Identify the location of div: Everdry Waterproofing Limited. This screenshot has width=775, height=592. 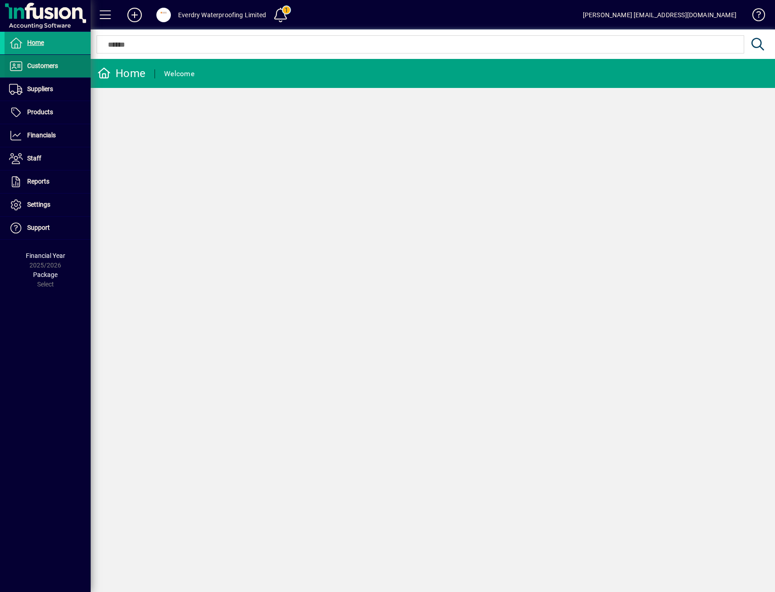
(222, 15).